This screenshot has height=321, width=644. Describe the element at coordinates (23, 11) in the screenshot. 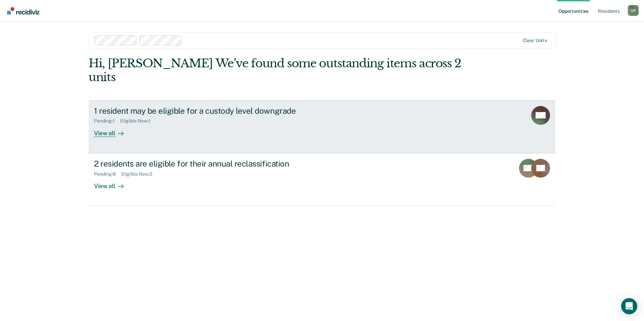

I see `img: Recidiviz` at that location.